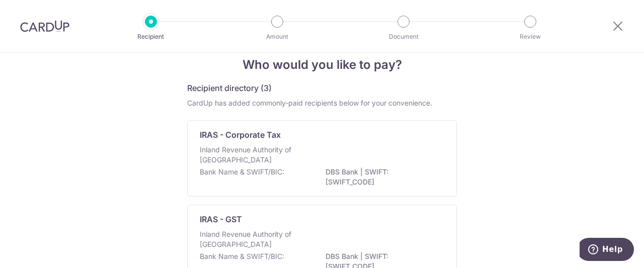  Describe the element at coordinates (322, 65) in the screenshot. I see `h4: Who would you like to pay?` at that location.